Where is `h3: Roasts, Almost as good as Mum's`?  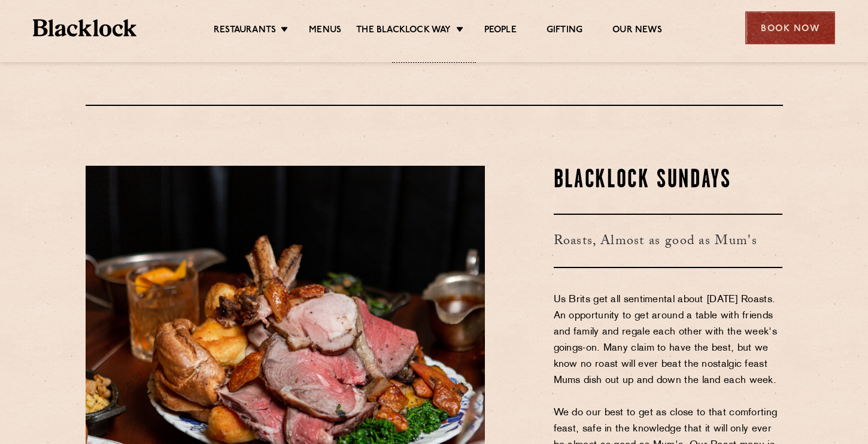
h3: Roasts, Almost as good as Mum's is located at coordinates (668, 241).